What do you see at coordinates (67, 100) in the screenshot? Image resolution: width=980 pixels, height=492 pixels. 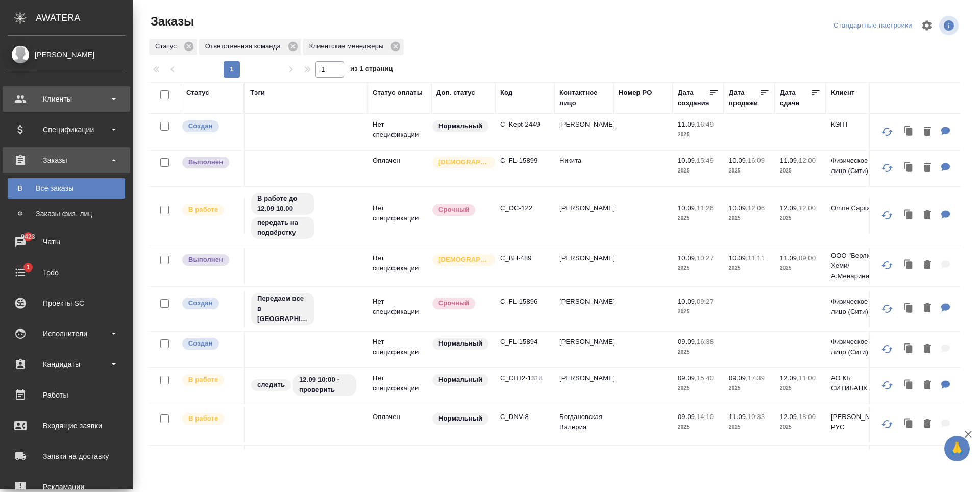 I see `div: Клиенты` at bounding box center [67, 100].